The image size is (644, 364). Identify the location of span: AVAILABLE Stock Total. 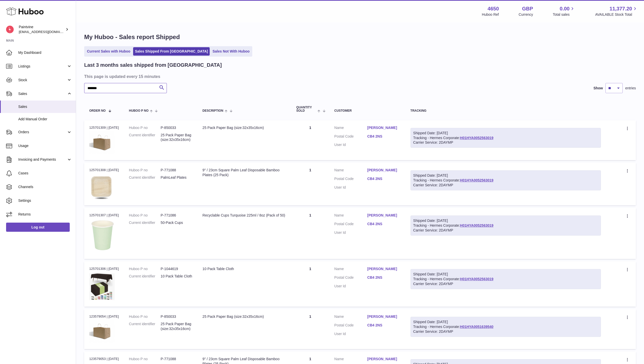
(616, 15).